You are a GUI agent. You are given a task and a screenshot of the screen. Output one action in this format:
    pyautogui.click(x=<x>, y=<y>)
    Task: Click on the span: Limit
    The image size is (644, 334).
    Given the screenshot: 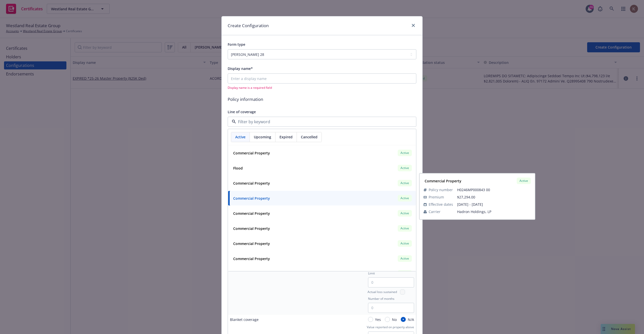 What is the action you would take?
    pyautogui.click(x=371, y=273)
    